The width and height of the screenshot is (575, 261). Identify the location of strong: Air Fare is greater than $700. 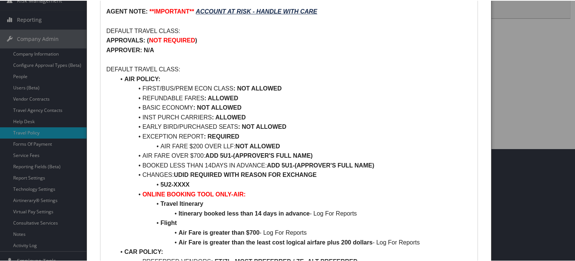
(218, 232).